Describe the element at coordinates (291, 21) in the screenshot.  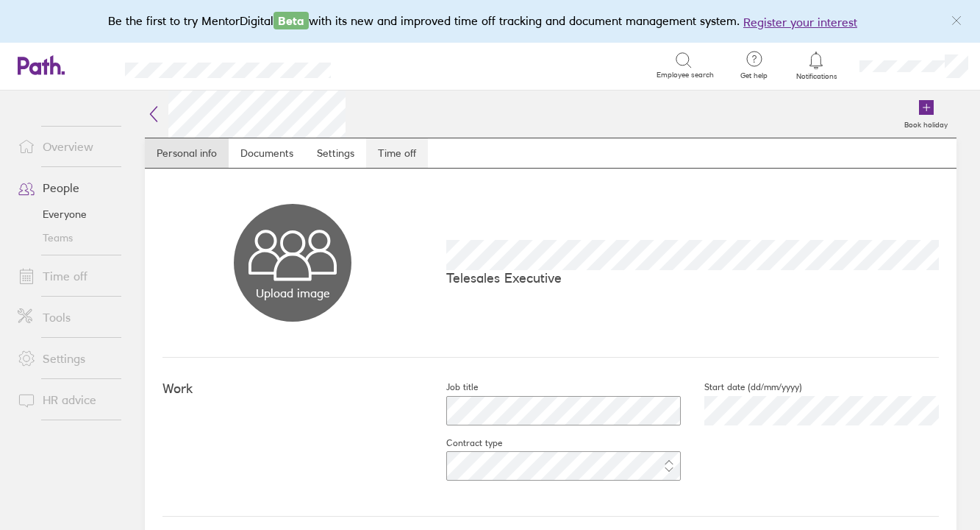
I see `span: Beta` at that location.